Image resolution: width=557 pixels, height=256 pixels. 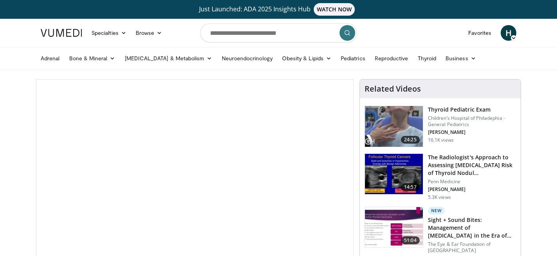 What do you see at coordinates (394, 174) in the screenshot?
I see `img: 64bf5cfb-7b6d-429f-8d89-8118f524719e.150x105_q85_crop-smart_upscale.jpg` at bounding box center [394, 174].